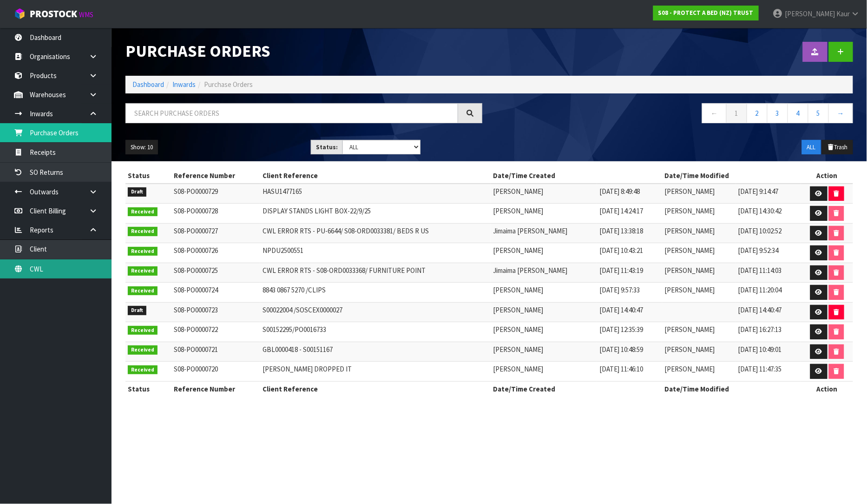 Image resolution: width=867 pixels, height=504 pixels. What do you see at coordinates (215, 331) in the screenshot?
I see `td: S08-PO0000722` at bounding box center [215, 331].